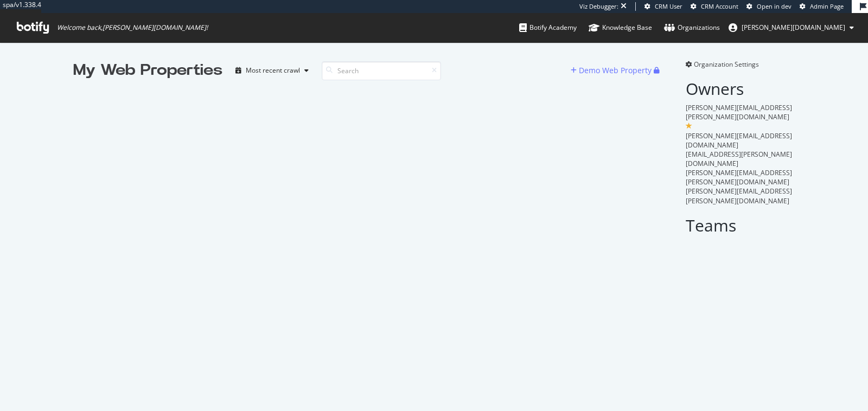  Describe the element at coordinates (612, 71) in the screenshot. I see `button: Demo Web Property` at that location.